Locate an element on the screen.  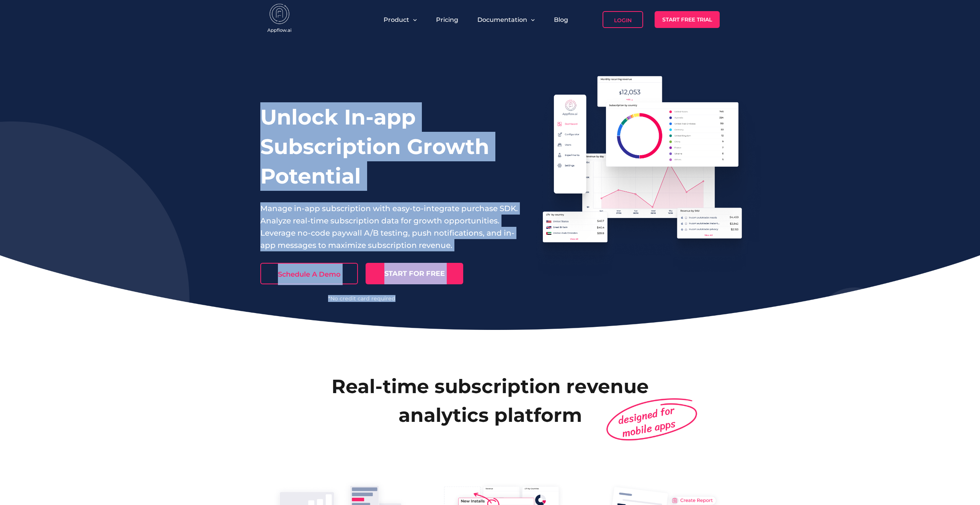
div: *No credit card required is located at coordinates (362, 299).